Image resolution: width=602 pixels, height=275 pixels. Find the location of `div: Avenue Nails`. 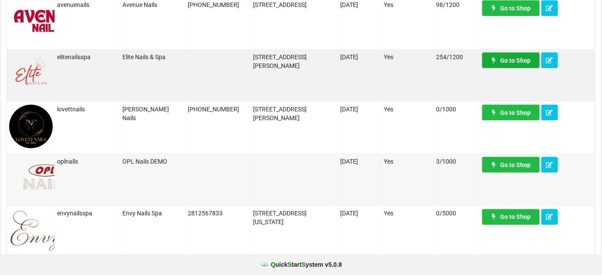

div: Avenue Nails is located at coordinates (152, 5).